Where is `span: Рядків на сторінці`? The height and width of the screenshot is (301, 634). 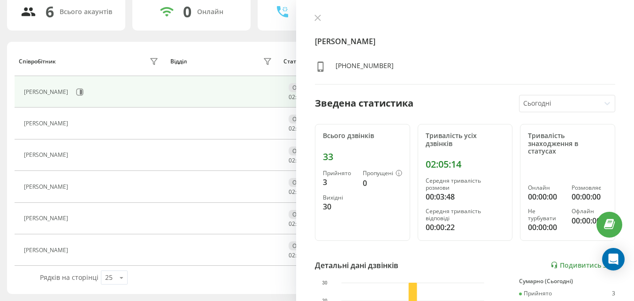 span: Рядків на сторінці is located at coordinates (69, 277).